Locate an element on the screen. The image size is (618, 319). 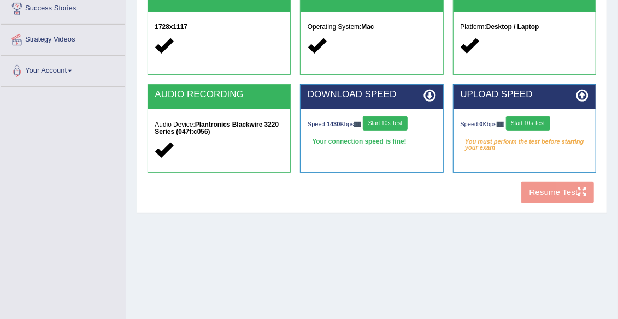
h2: AUDIO RECORDING is located at coordinates (219, 95).